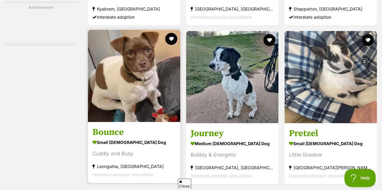 The image size is (382, 190). What do you see at coordinates (330, 77) in the screenshot?
I see `img: Pretzel - Jack Russell Terrier Dog` at bounding box center [330, 77].